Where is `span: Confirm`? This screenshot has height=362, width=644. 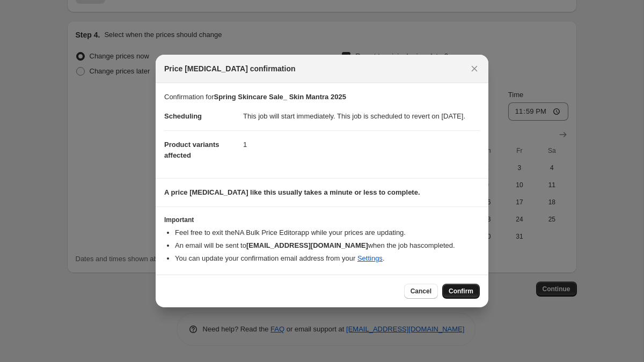
span: Confirm is located at coordinates (461, 291).